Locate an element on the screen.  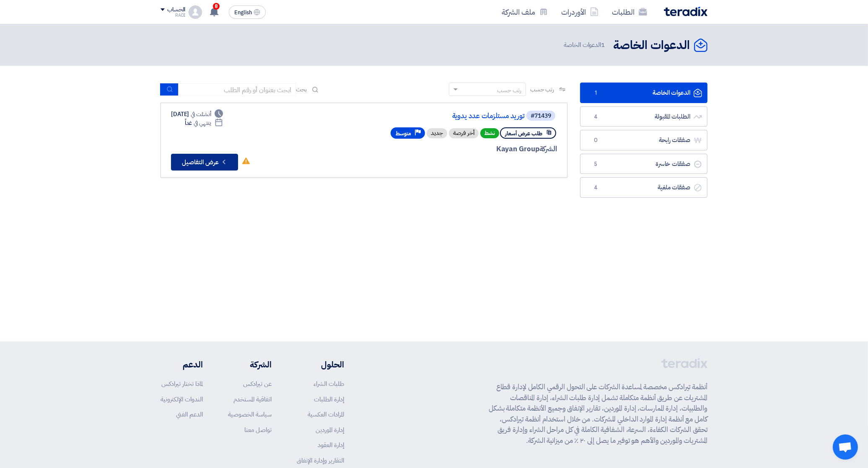
a: إدارة العقود is located at coordinates (330, 445).